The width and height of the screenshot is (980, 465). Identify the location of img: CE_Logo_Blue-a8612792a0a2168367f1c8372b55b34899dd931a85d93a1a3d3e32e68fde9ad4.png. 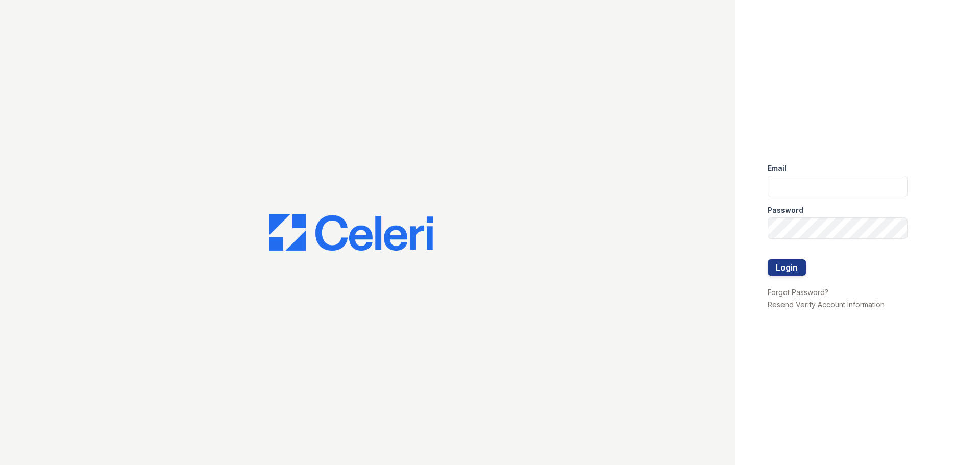
(351, 232).